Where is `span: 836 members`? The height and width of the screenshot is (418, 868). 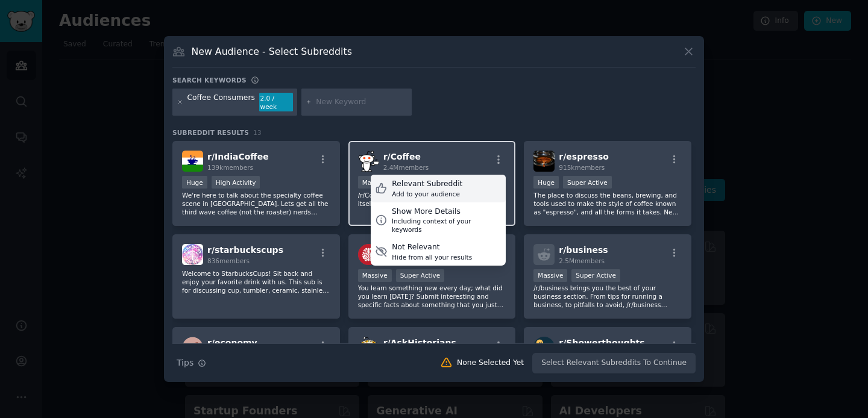
span: 836 members is located at coordinates (228, 261).